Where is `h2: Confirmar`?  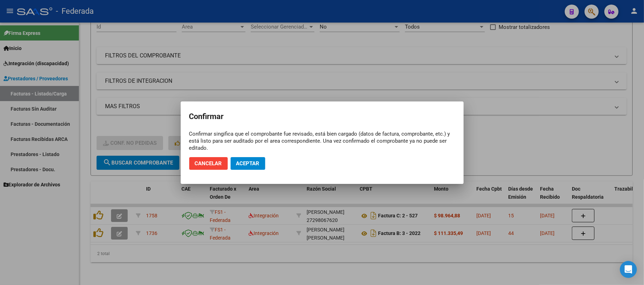 h2: Confirmar is located at coordinates (322, 116).